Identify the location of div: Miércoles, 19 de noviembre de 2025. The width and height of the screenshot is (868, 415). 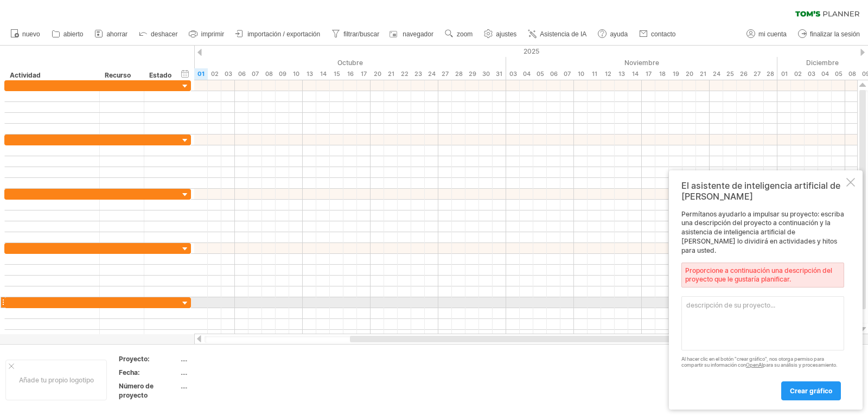
(676, 73).